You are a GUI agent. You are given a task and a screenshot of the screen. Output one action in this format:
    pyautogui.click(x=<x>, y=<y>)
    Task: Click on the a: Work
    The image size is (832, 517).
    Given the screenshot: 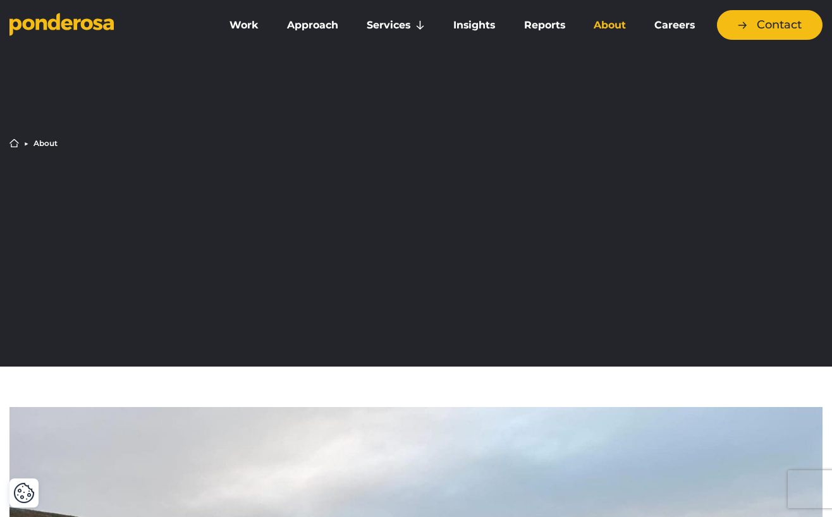 What is the action you would take?
    pyautogui.click(x=243, y=25)
    